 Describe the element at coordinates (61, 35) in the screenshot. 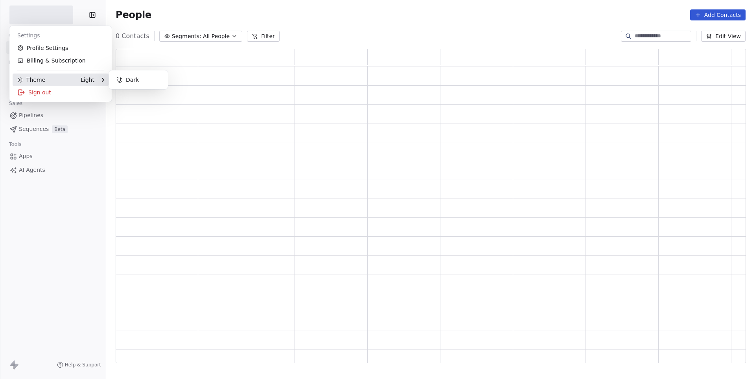

I see `div: Settings` at that location.